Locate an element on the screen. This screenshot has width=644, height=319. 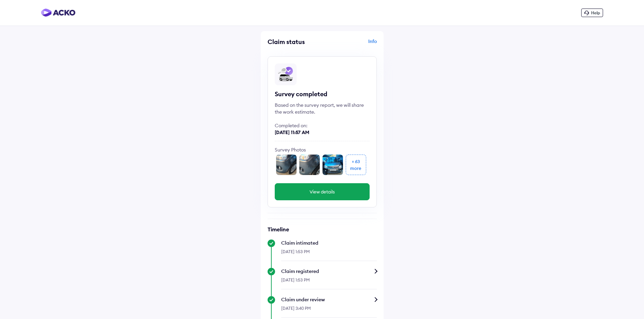
div: Info is located at coordinates (350, 44).